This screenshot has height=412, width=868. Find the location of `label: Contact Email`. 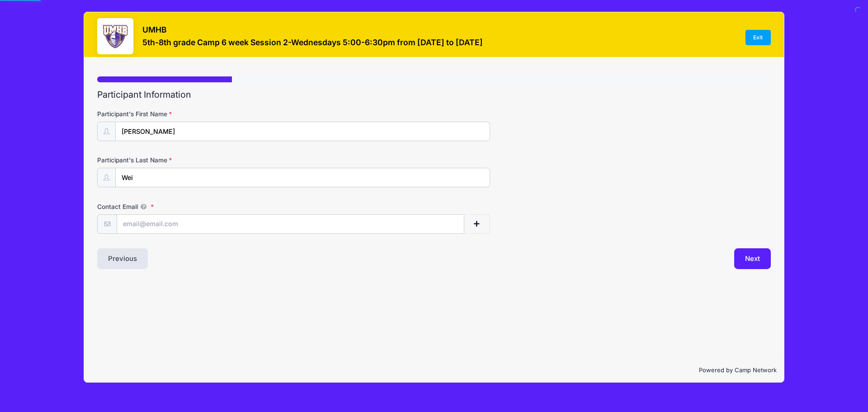

label: Contact Email is located at coordinates (210, 207).